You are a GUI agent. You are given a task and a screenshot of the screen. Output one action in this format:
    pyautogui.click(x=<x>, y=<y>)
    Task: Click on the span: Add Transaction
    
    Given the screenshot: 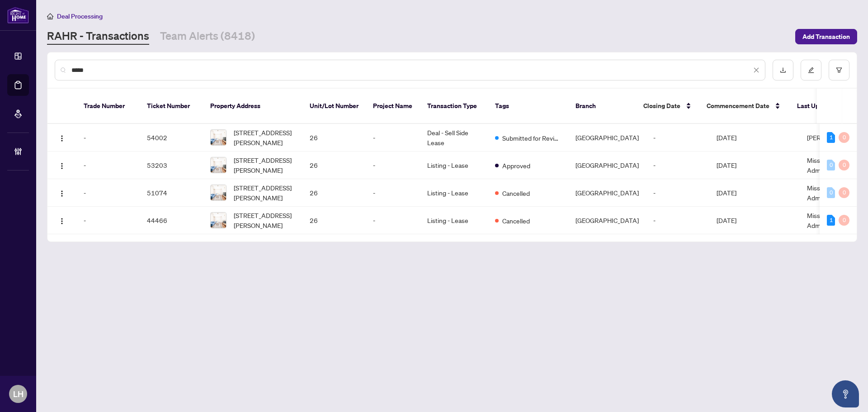 What is the action you would take?
    pyautogui.click(x=826, y=37)
    